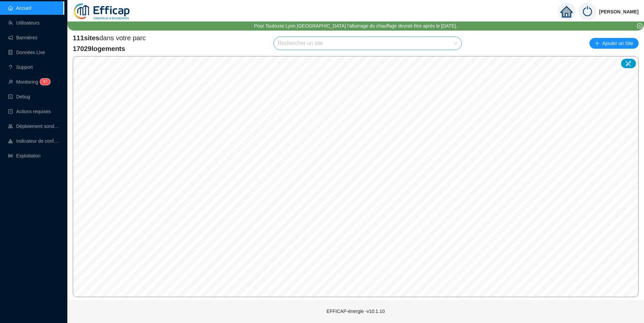 This screenshot has width=644, height=323. Describe the element at coordinates (109, 49) in the screenshot. I see `span: 17029 logements` at that location.